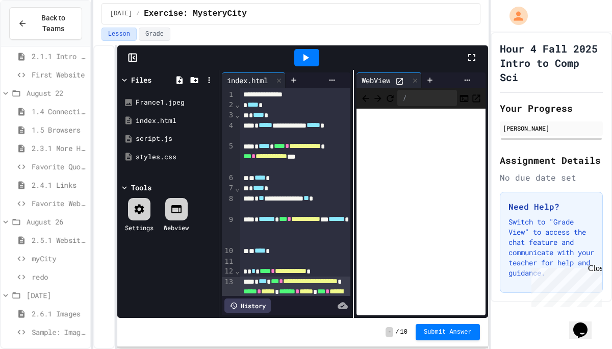 The height and width of the screenshot is (349, 612). Describe the element at coordinates (228, 230) in the screenshot. I see `div: 9` at that location.